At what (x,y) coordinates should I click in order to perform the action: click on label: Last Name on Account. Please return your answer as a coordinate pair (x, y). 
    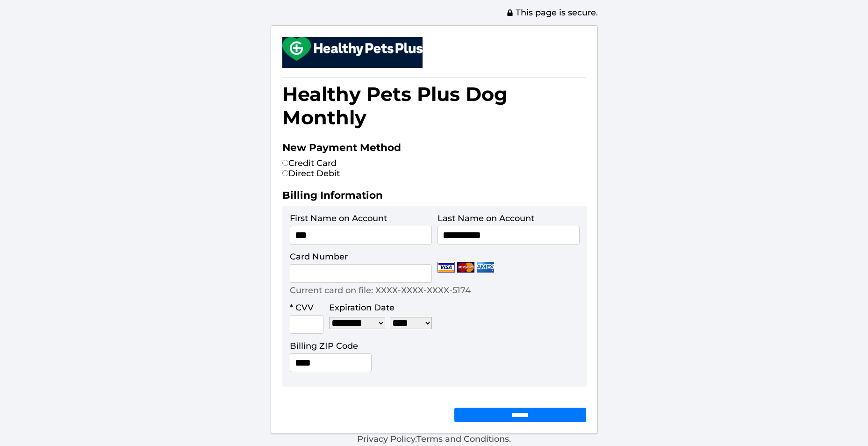
    Looking at the image, I should click on (486, 218).